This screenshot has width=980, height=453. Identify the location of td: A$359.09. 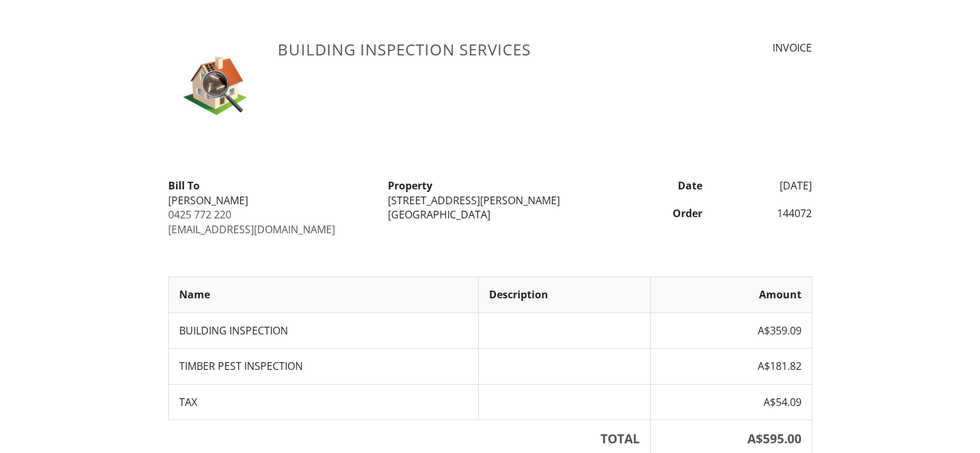
(732, 330).